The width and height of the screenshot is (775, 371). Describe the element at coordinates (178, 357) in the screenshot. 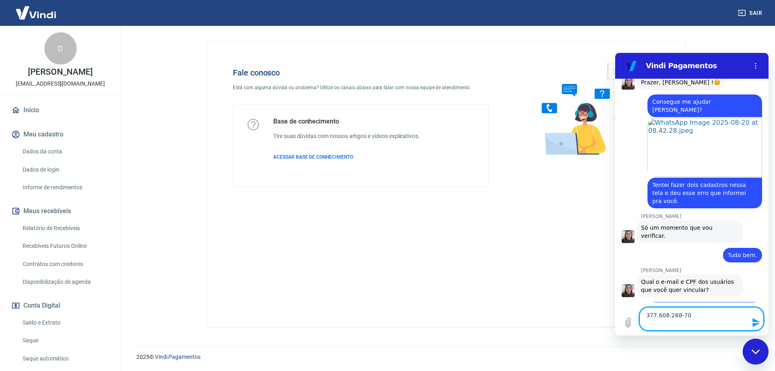

I see `a: Vindi Pagamentos` at that location.